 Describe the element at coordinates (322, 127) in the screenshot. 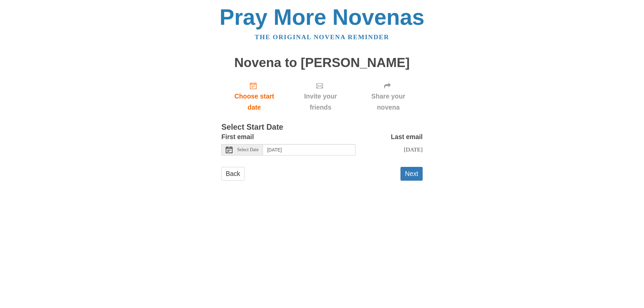

I see `h3: Select Start Date` at that location.